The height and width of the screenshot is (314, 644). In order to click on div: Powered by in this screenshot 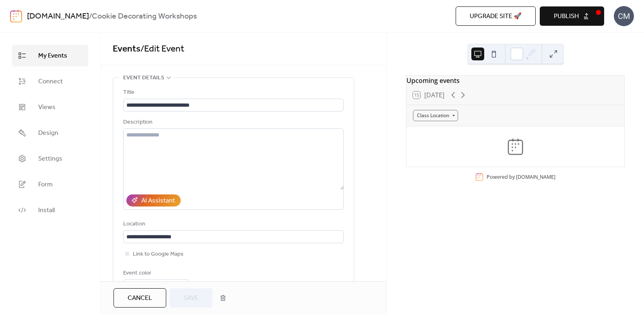, I will do `click(521, 177)`.